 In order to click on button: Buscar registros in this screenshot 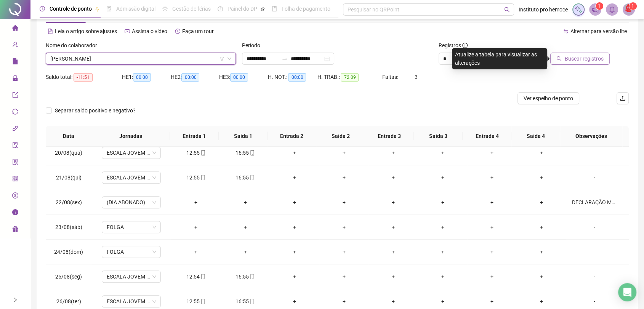, I will do `click(580, 59)`.